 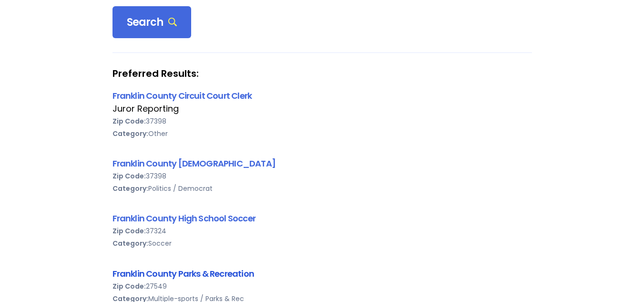 I want to click on div: Juror Reporting, so click(x=322, y=109).